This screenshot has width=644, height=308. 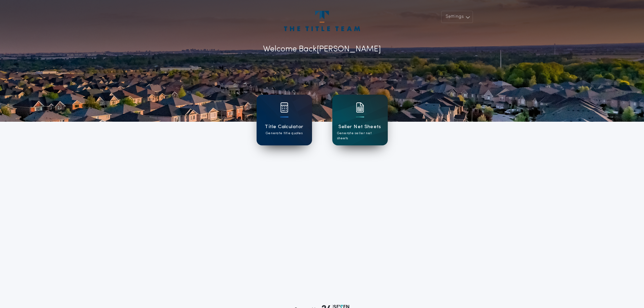 I want to click on a: card iconTitle CalculatorGenerate title quotes, so click(x=284, y=120).